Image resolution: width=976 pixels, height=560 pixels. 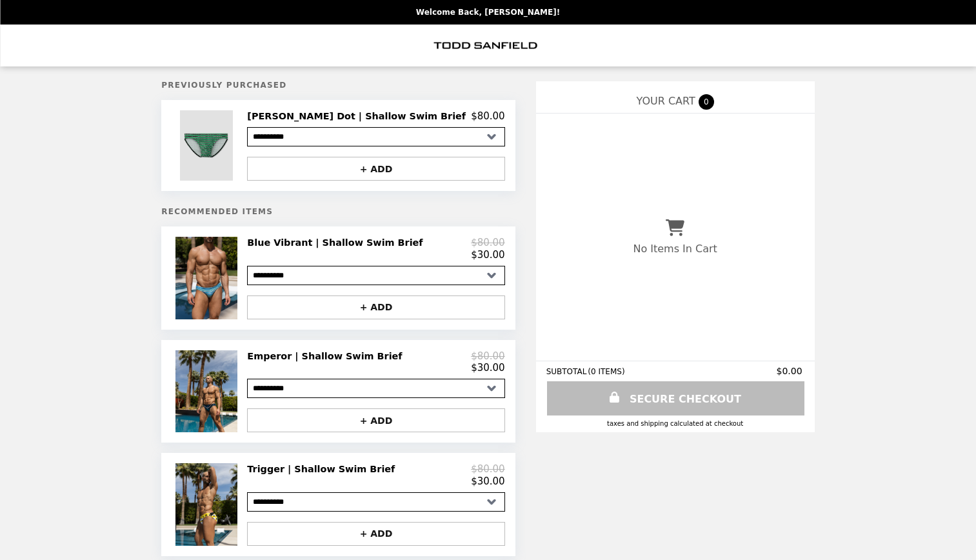 I want to click on h2: Blue Vibrant | Shallow Swim Brief, so click(x=337, y=243).